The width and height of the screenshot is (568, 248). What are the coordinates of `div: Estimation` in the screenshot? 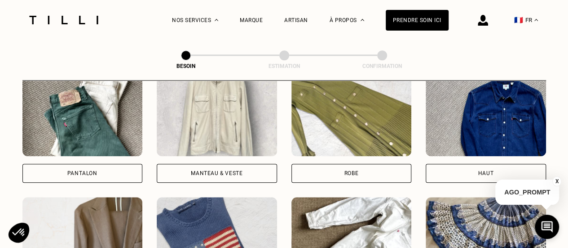 It's located at (284, 66).